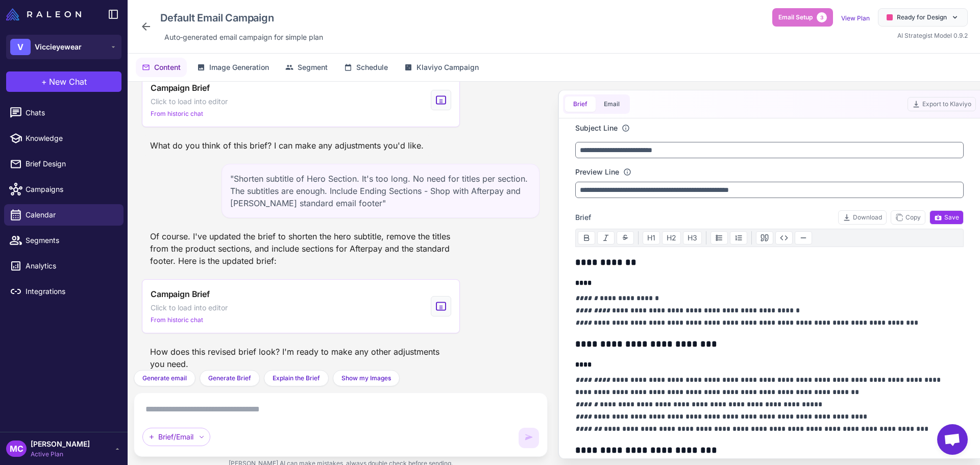 This screenshot has width=980, height=465. Describe the element at coordinates (380, 191) in the screenshot. I see `div: "Shorten subtitle of Hero Section. It's too long. No need for titles per section. The subtitles a...` at that location.